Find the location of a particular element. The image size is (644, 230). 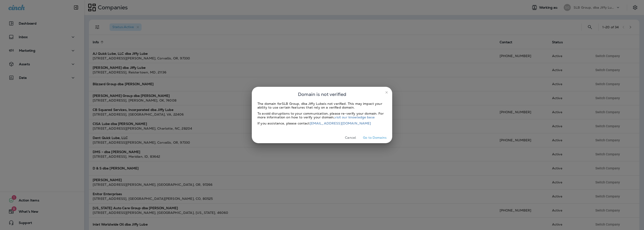

div: If you assistance, please contact is located at coordinates (322, 123).